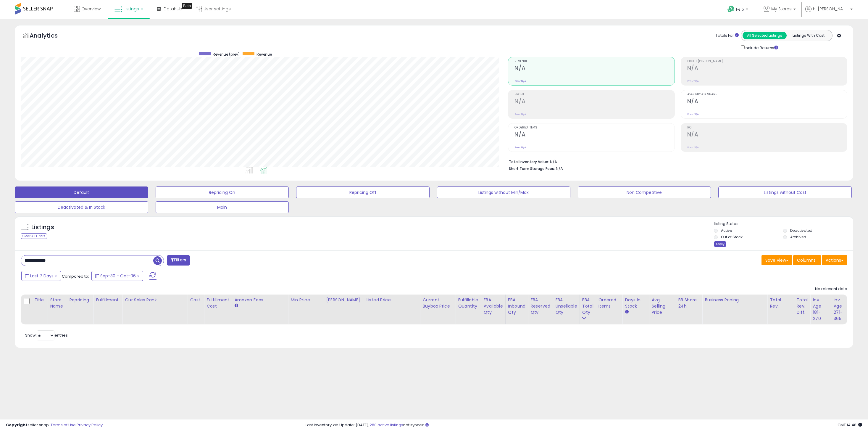 This screenshot has height=431, width=868. What do you see at coordinates (767, 94) in the screenshot?
I see `span: Avg. Buybox Share` at bounding box center [767, 94].